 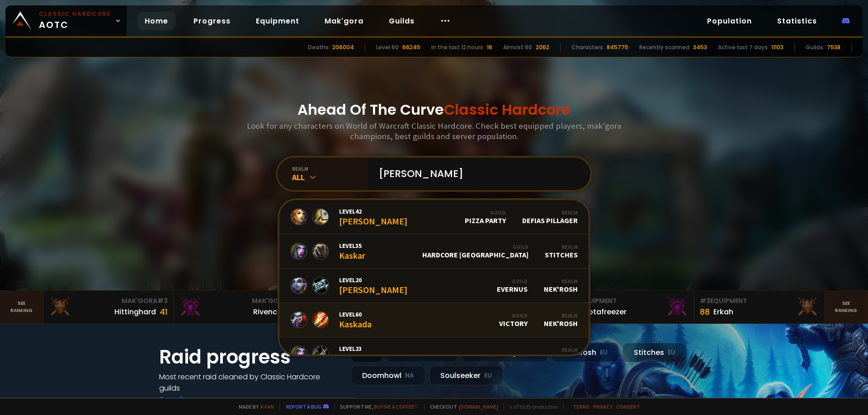 I want to click on div: Characters, so click(x=587, y=48).